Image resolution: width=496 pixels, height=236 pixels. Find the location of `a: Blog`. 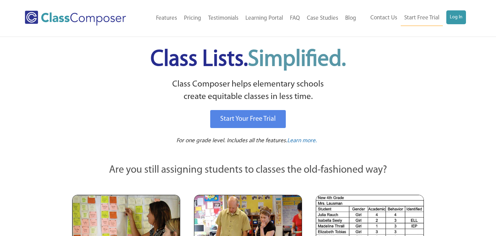

a: Blog is located at coordinates (351, 18).